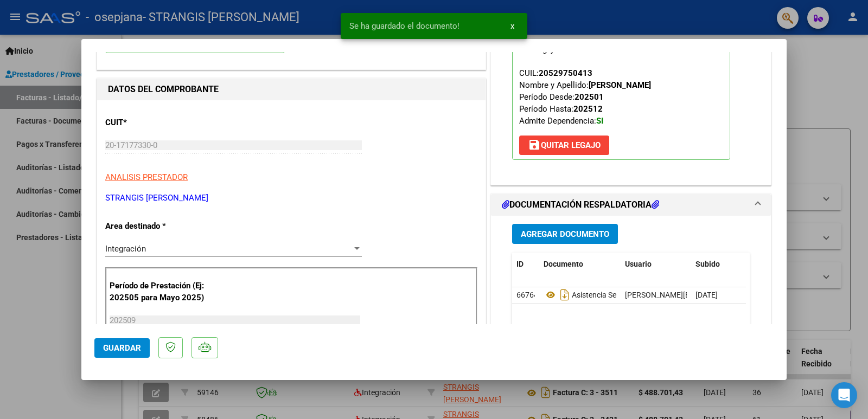 The height and width of the screenshot is (419, 868). Describe the element at coordinates (564, 145) in the screenshot. I see `span: Quitar Legajo` at that location.